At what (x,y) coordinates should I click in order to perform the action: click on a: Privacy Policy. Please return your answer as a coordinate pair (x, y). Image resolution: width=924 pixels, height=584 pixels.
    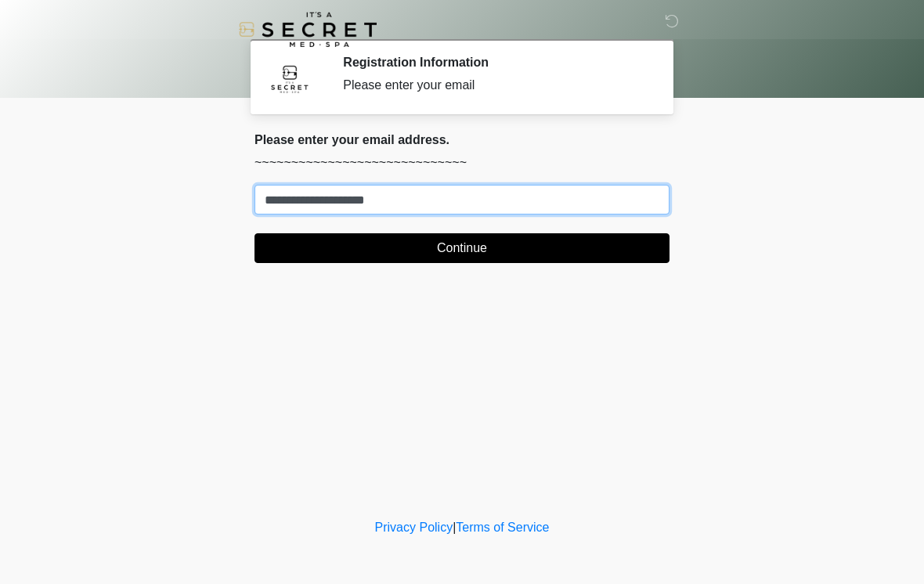
    Looking at the image, I should click on (414, 527).